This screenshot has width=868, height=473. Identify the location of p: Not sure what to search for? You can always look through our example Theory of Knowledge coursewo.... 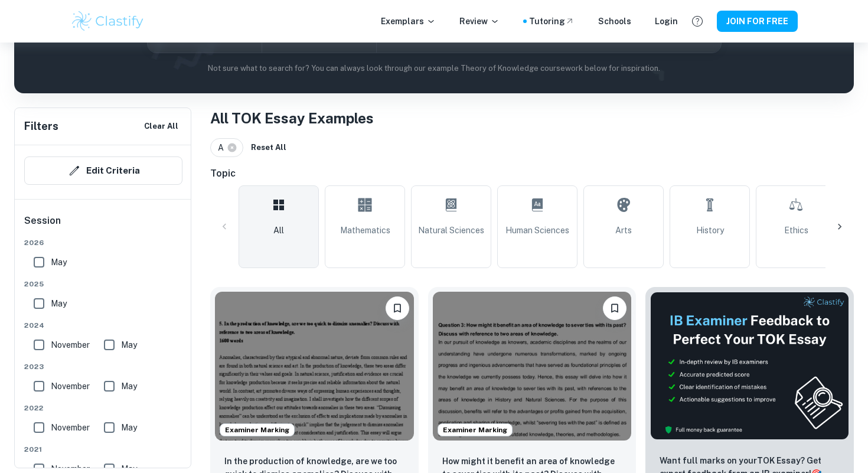
(434, 68).